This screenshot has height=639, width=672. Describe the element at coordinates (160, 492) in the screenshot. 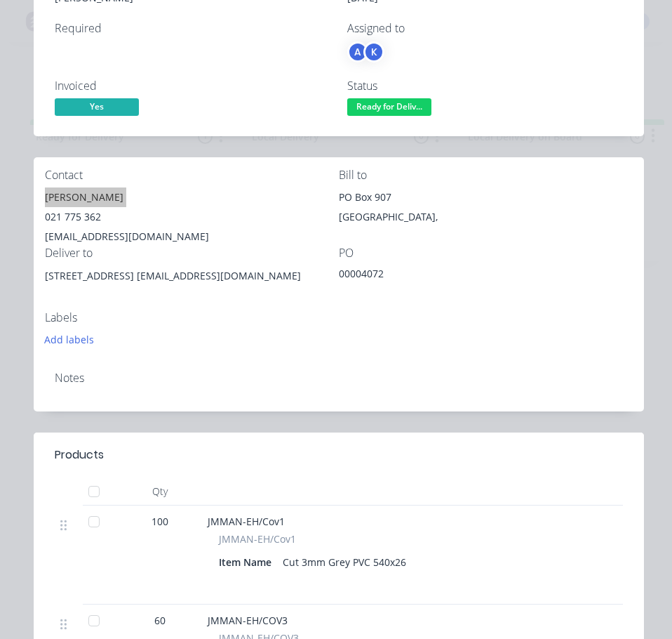

I see `div: Qty` at that location.